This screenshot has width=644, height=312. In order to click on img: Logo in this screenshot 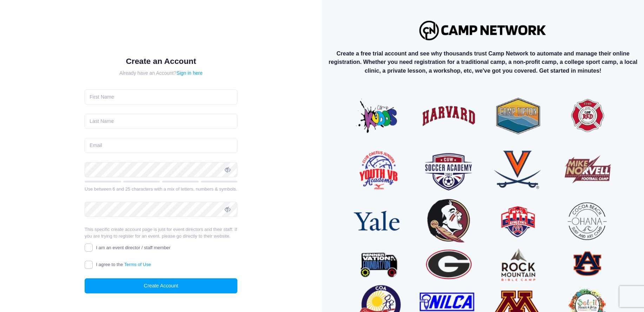, I will do `click(483, 30)`.